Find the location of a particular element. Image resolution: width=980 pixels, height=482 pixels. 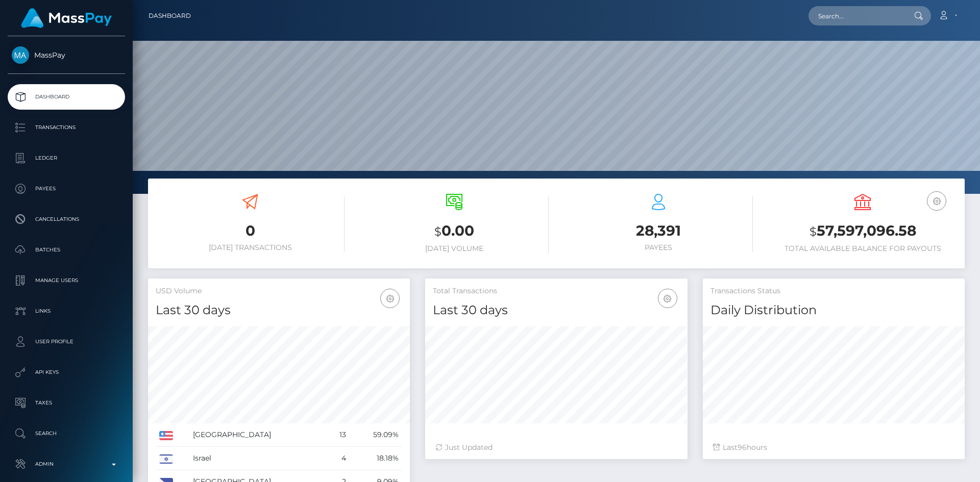

a: Search is located at coordinates (66, 434).